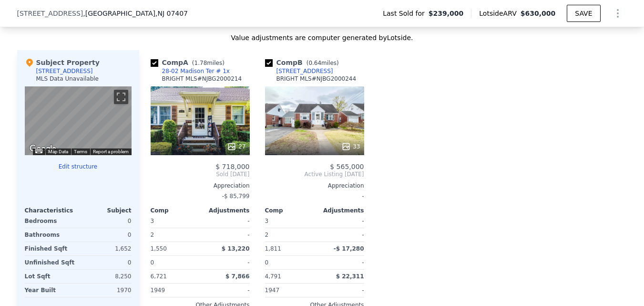  What do you see at coordinates (538, 13) in the screenshot?
I see `span: $630,000` at bounding box center [538, 13].